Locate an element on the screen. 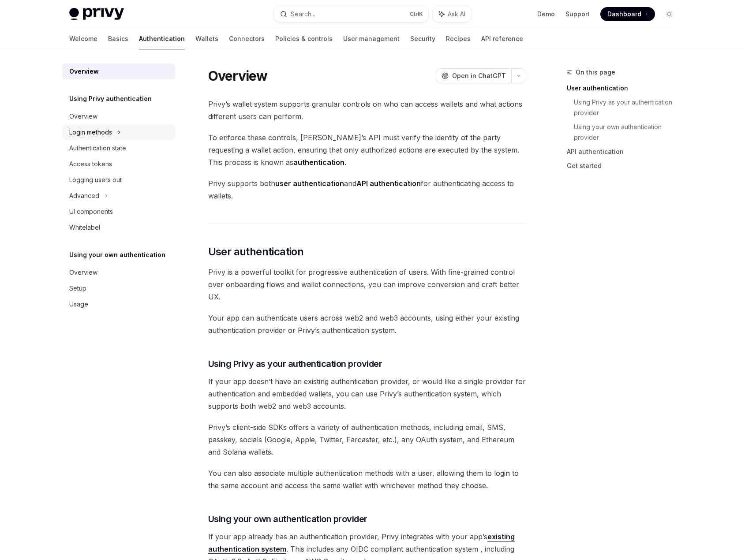 Image resolution: width=745 pixels, height=560 pixels. span: Privy’s wallet system supports granular controls on who can access wallets and what actions diffe... is located at coordinates (367, 111).